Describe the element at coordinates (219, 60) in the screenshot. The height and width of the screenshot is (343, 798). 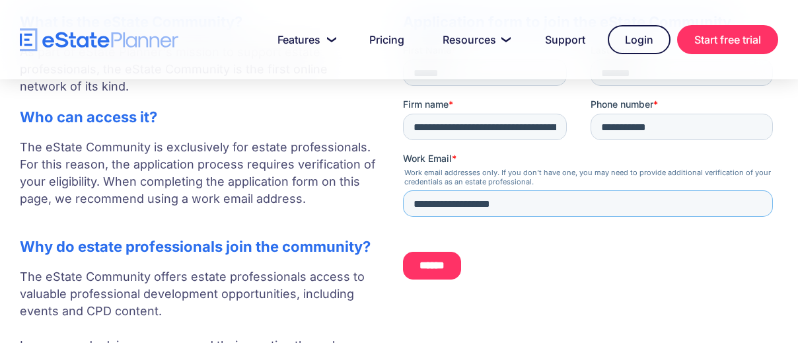
I see `span: Phone number` at that location.